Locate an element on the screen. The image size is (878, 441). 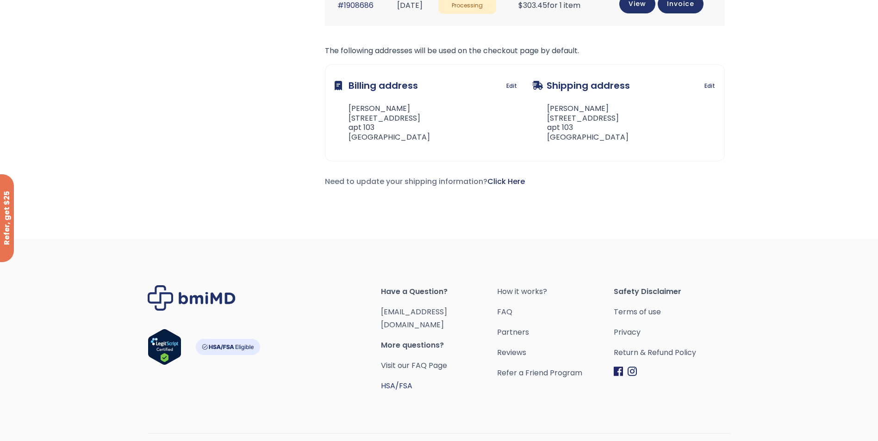
a: Partners is located at coordinates (555, 333).